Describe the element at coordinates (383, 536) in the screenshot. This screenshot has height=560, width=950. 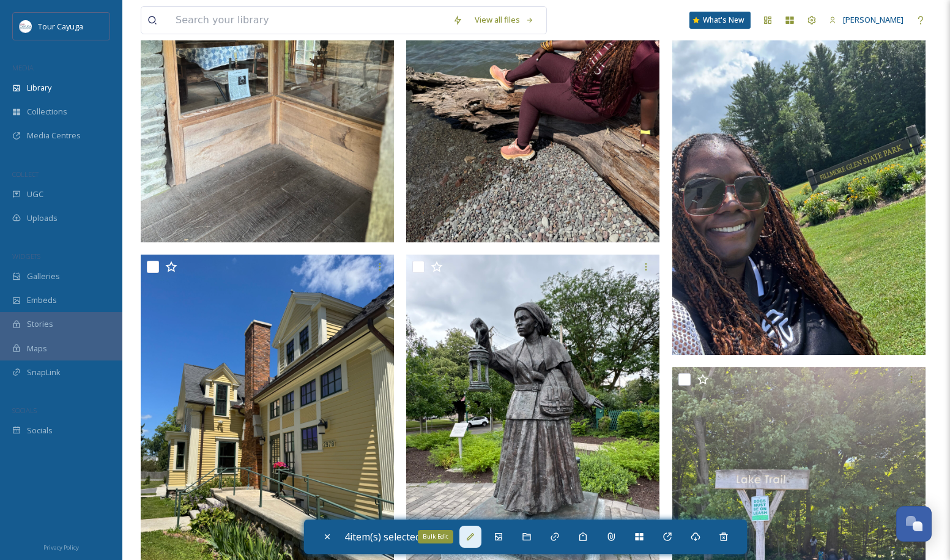
I see `span: 4 item(s) selected.` at that location.